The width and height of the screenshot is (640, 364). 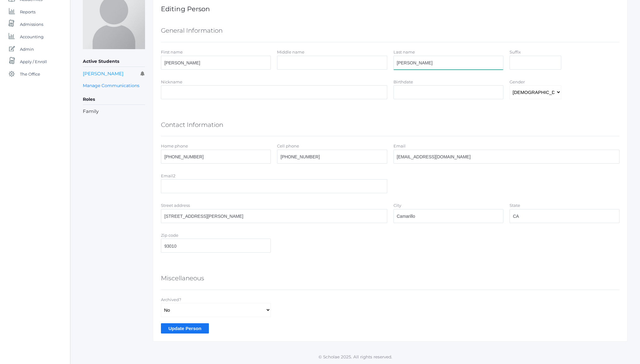 I want to click on i: Receives communications for this student, so click(x=143, y=74).